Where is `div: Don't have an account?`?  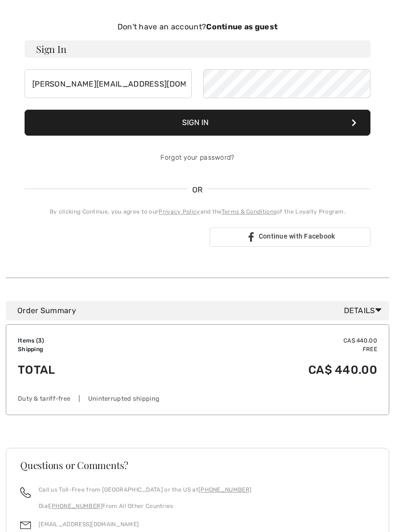
div: Don't have an account? is located at coordinates (198, 27).